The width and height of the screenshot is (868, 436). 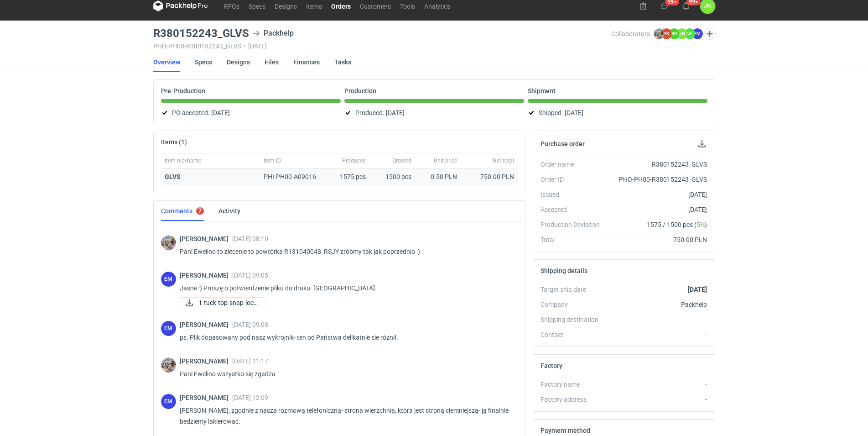 I want to click on a: Tools, so click(x=407, y=6).